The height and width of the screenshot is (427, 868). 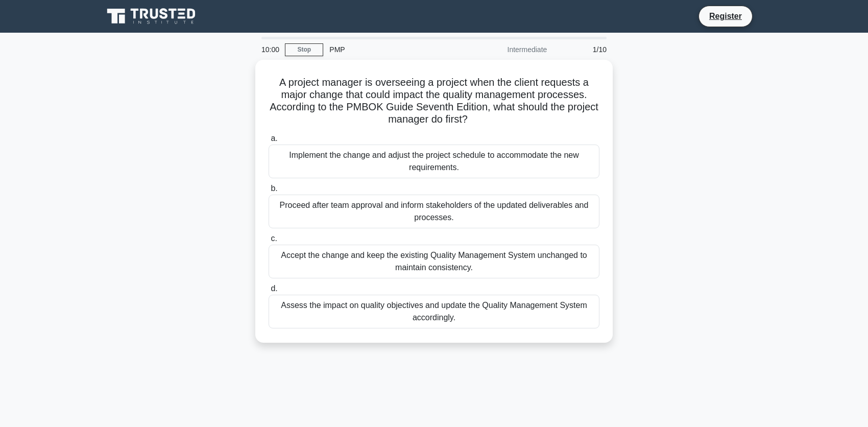 I want to click on a: Register, so click(x=725, y=16).